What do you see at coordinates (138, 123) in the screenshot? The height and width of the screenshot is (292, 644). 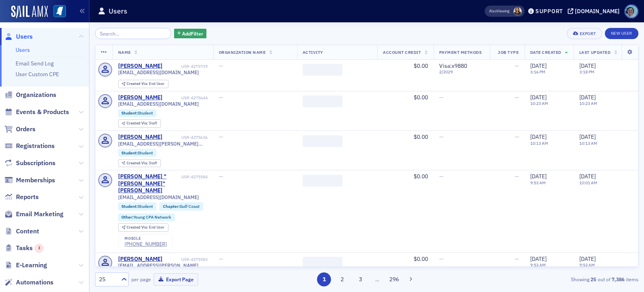 I see `span: Created Via :` at bounding box center [138, 123].